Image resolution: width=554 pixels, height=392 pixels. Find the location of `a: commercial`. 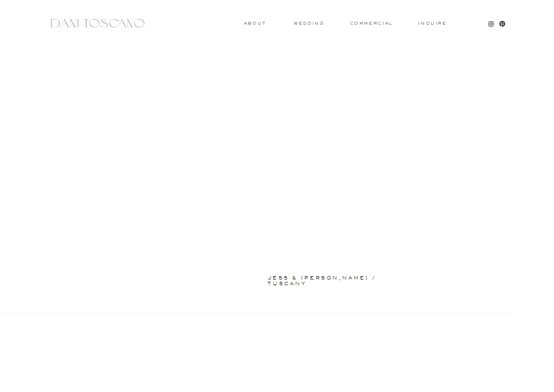

a: commercial is located at coordinates (372, 23).